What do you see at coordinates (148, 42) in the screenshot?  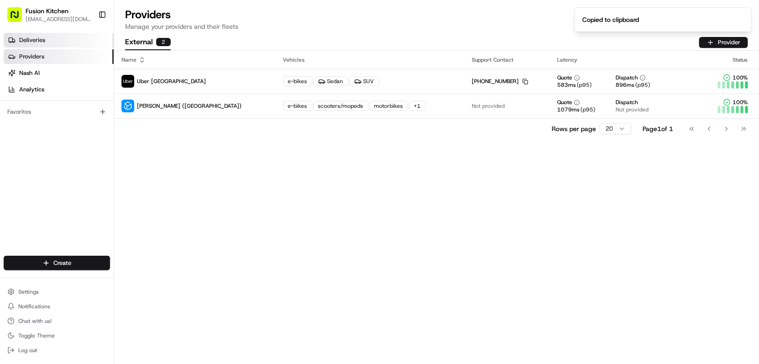 I see `button: External` at bounding box center [148, 42].